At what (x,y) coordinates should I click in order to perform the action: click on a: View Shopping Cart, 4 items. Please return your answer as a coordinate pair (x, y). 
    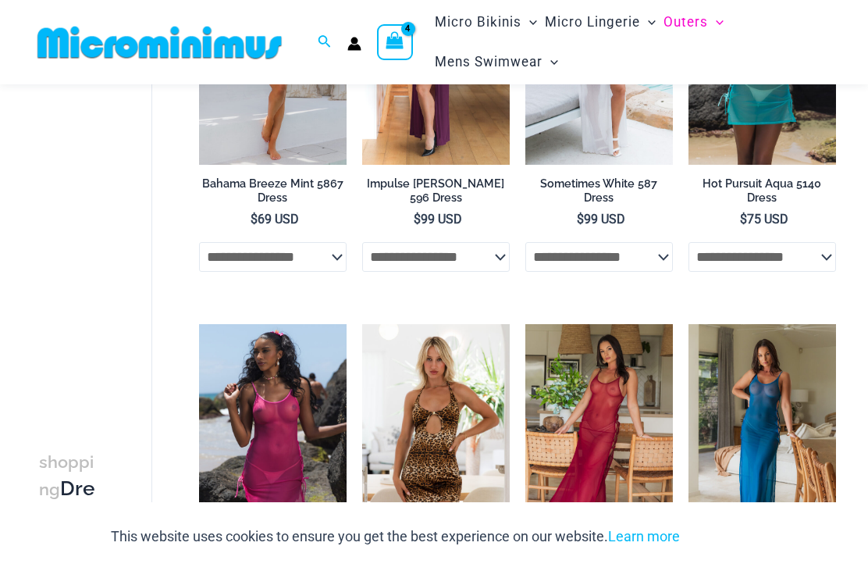
    Looking at the image, I should click on (395, 42).